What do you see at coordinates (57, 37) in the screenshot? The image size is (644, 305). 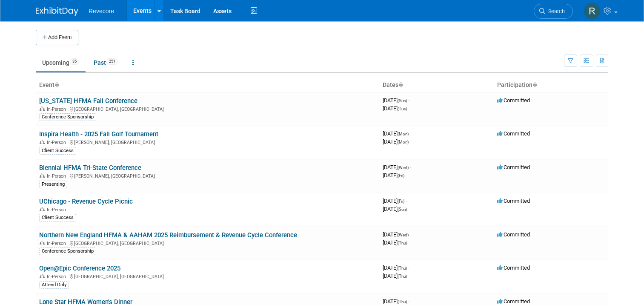 I see `button: Add Event` at bounding box center [57, 37].